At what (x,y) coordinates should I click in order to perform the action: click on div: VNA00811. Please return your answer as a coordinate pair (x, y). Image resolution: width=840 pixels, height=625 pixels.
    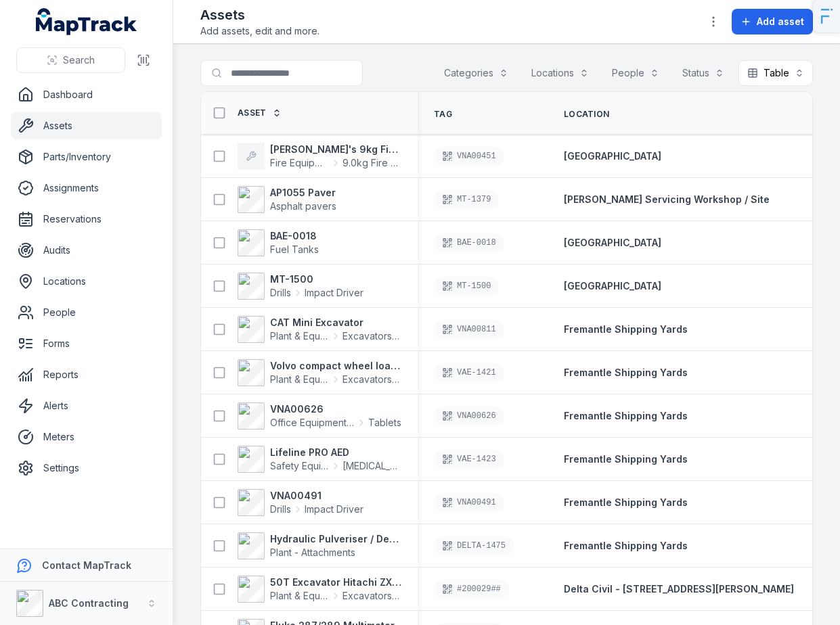
    Looking at the image, I should click on (469, 329).